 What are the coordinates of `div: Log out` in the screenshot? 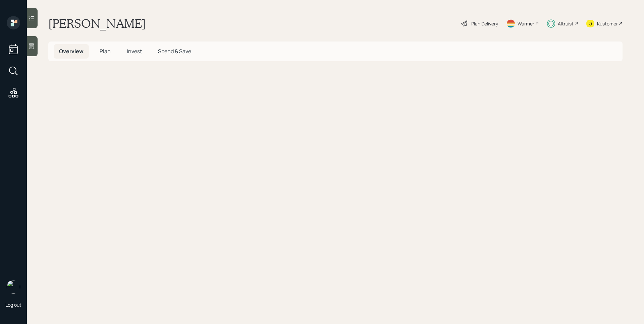 It's located at (13, 305).